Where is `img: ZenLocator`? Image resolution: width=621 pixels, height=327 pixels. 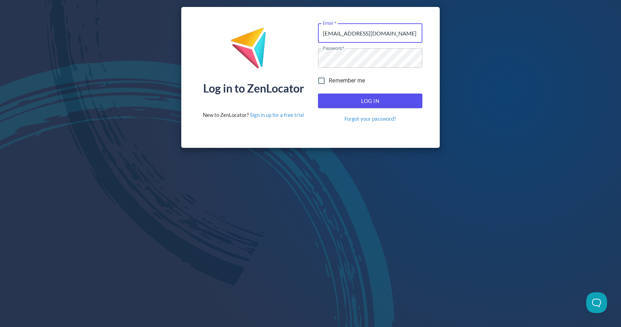 img: ZenLocator is located at coordinates (254, 50).